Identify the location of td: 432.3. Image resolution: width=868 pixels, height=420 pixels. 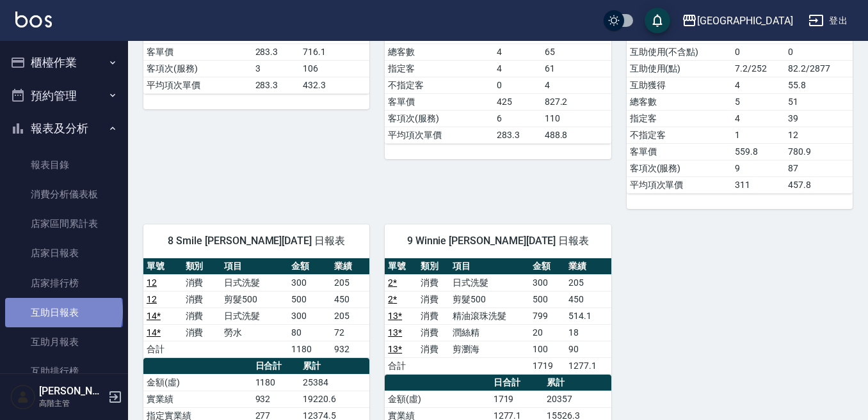
(334, 85).